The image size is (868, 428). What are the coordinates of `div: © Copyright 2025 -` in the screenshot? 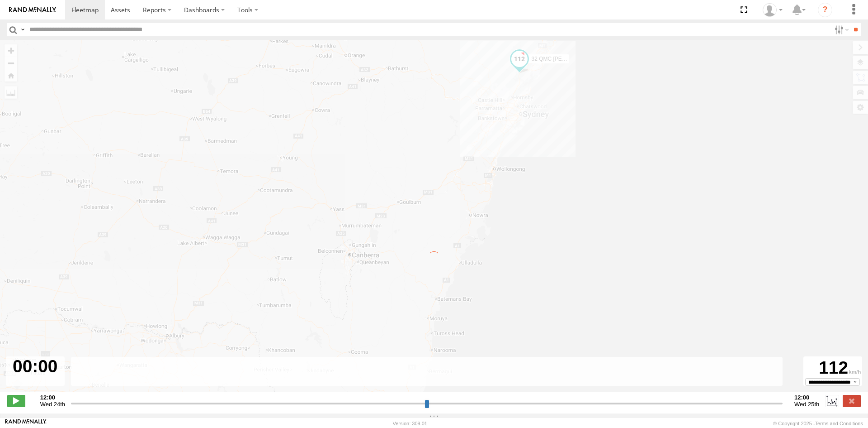 It's located at (818, 423).